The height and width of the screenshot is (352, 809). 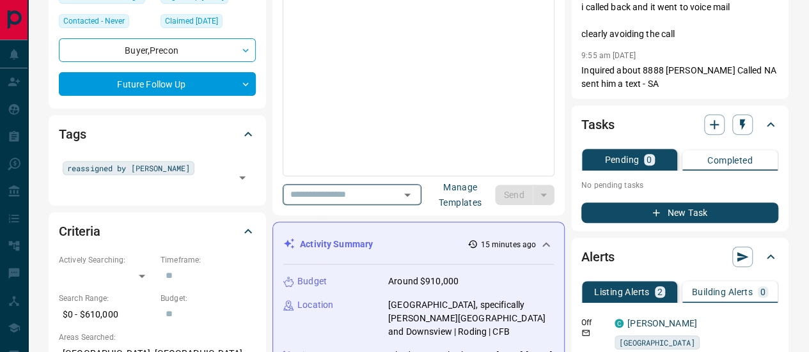 What do you see at coordinates (597, 125) in the screenshot?
I see `h2: Tasks` at bounding box center [597, 125].